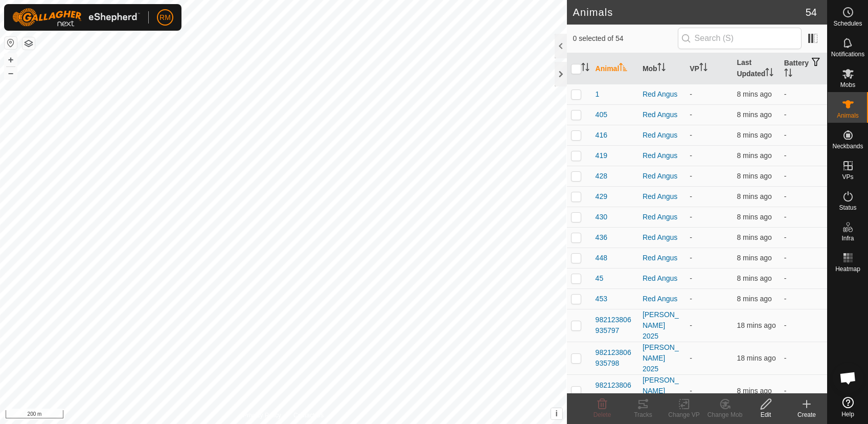 This screenshot has width=868, height=424. Describe the element at coordinates (740, 38) in the screenshot. I see `input: Search (S)` at that location.